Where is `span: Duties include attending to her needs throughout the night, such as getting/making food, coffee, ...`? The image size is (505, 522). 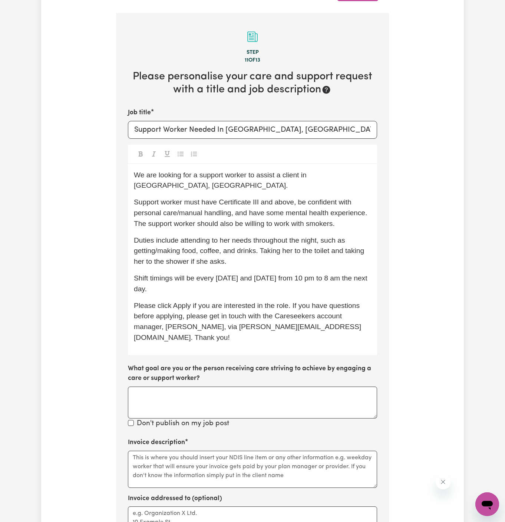
span: Duties include attending to her needs throughout the night, such as getting/making food, coffee, ... is located at coordinates (250, 251).